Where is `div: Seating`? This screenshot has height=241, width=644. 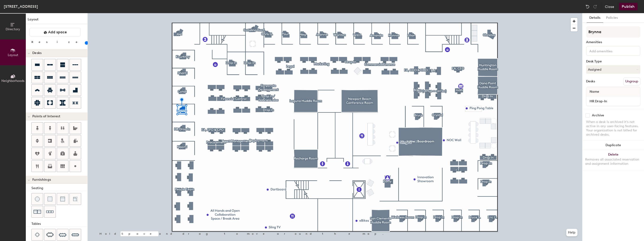
div: Seating is located at coordinates (59, 188).